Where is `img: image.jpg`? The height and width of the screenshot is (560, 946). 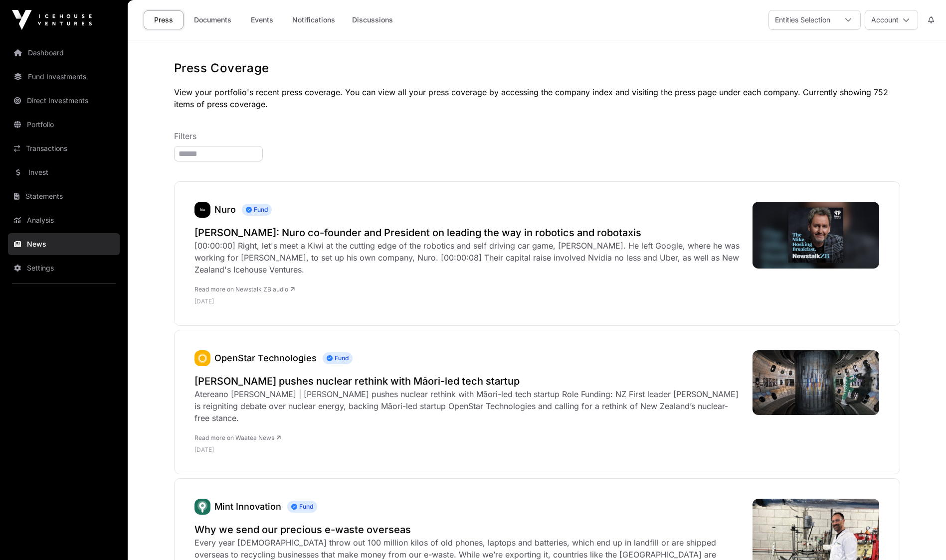
img: image.jpg is located at coordinates (816, 235).